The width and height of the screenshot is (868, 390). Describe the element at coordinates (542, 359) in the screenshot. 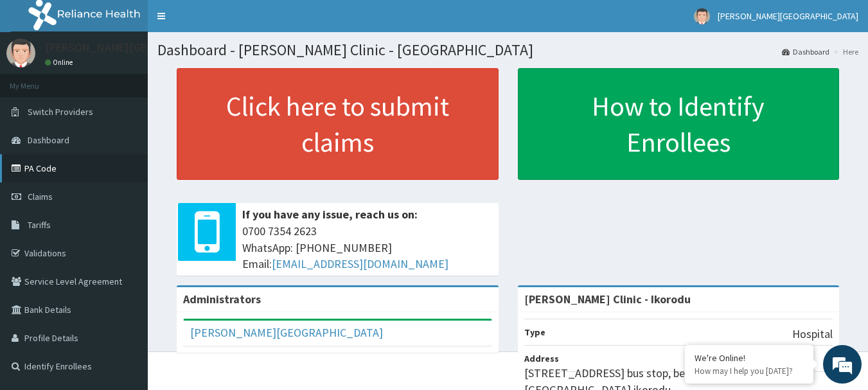

I see `b: Address` at that location.